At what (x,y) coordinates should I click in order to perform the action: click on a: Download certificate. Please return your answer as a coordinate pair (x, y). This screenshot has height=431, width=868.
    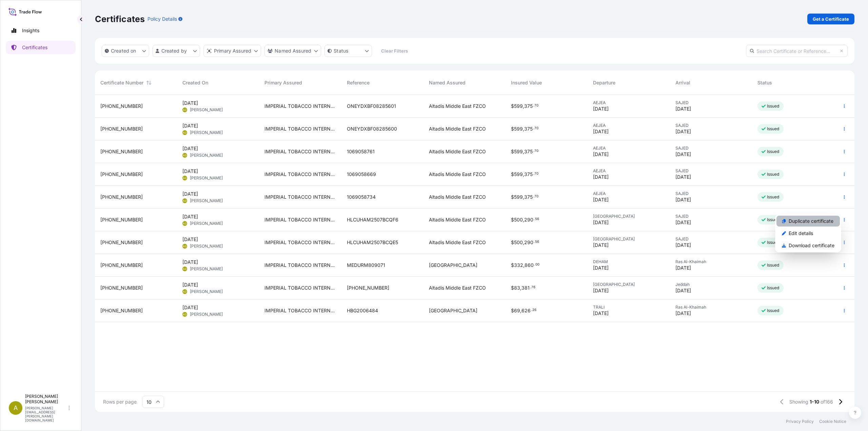
    Looking at the image, I should click on (808, 245).